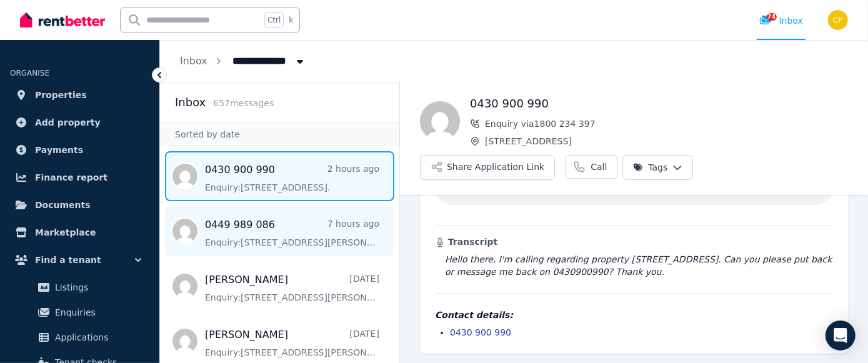  I want to click on a: 0430 900 990, so click(481, 332).